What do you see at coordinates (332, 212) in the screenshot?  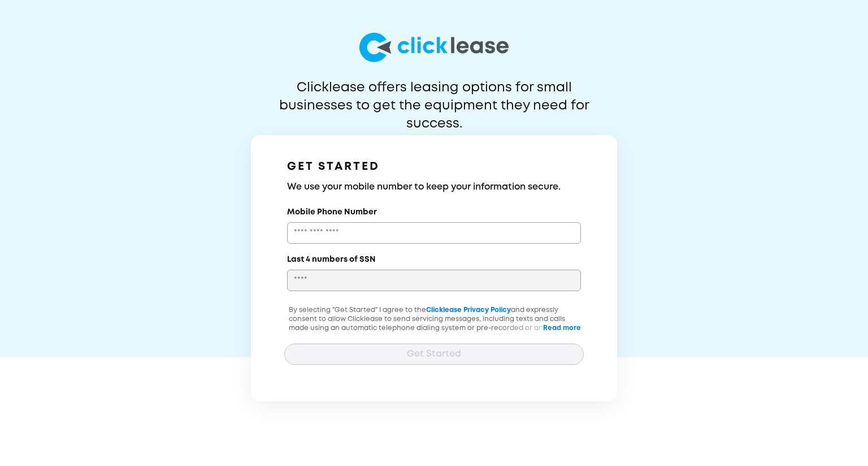 I see `label: Mobile Phone Number` at bounding box center [332, 212].